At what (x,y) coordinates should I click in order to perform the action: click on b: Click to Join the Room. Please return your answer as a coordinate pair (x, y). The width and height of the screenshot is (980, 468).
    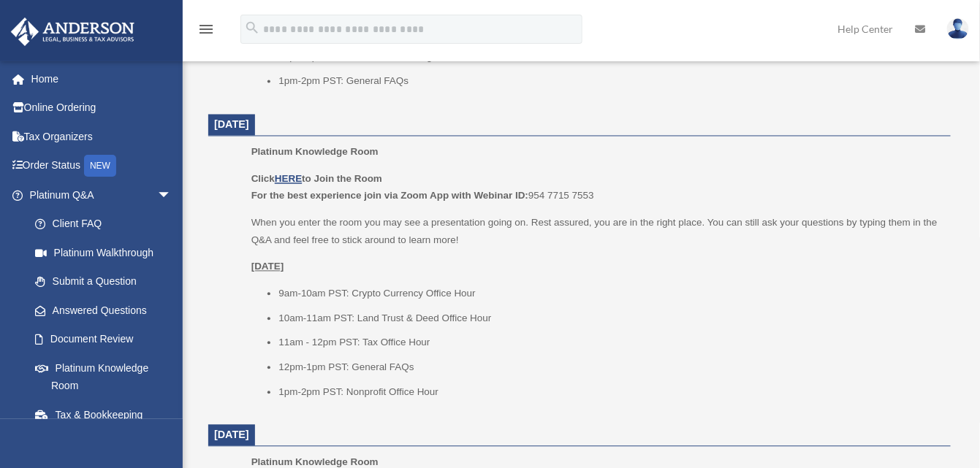
    Looking at the image, I should click on (316, 179).